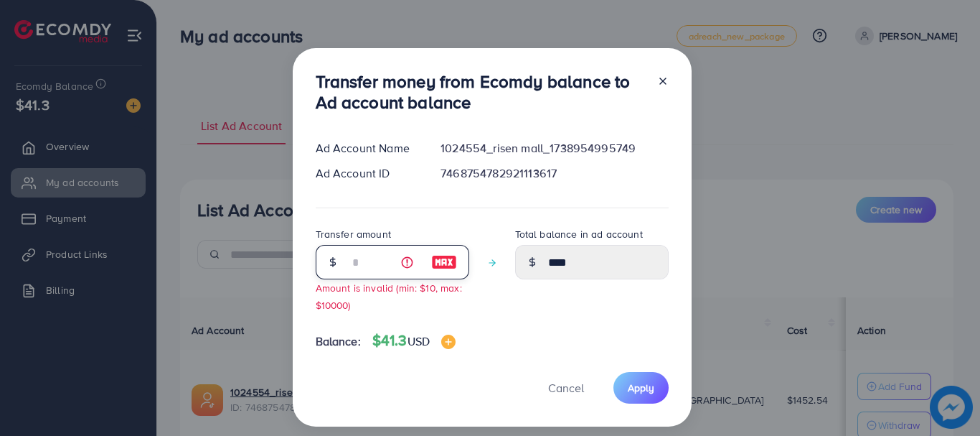  Describe the element at coordinates (389, 296) in the screenshot. I see `small: Amount is invalid (min: $10, max: $10000)` at that location.